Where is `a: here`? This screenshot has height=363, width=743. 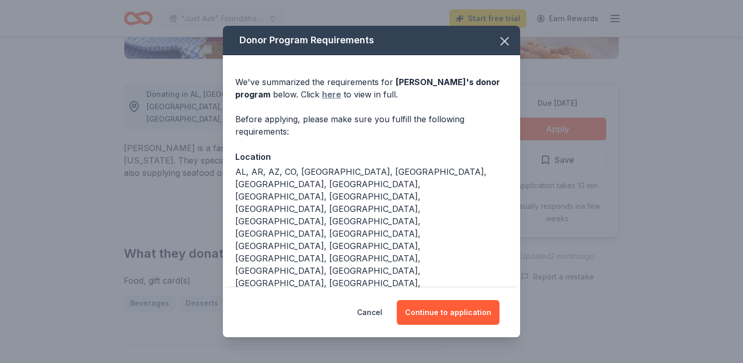
a: here is located at coordinates (331, 94).